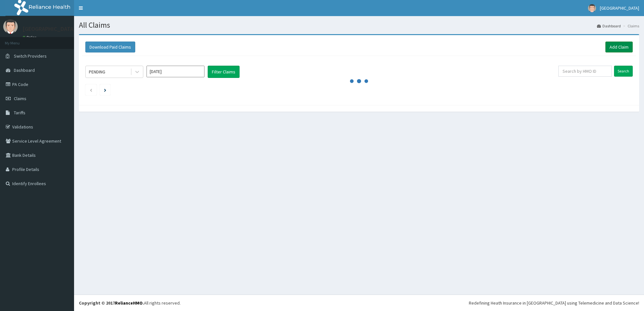 The width and height of the screenshot is (644, 311). What do you see at coordinates (609, 26) in the screenshot?
I see `a: Dashboard` at bounding box center [609, 26].